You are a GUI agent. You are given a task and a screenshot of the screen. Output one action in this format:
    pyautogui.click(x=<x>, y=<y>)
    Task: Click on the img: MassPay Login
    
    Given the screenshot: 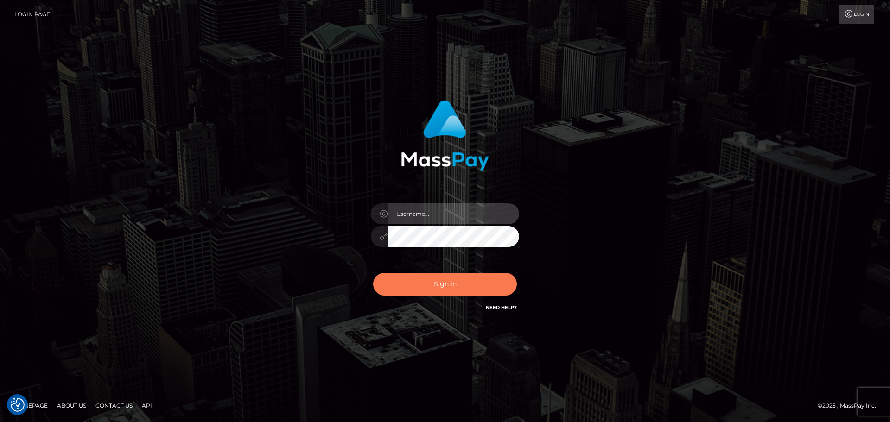 What is the action you would take?
    pyautogui.click(x=445, y=135)
    